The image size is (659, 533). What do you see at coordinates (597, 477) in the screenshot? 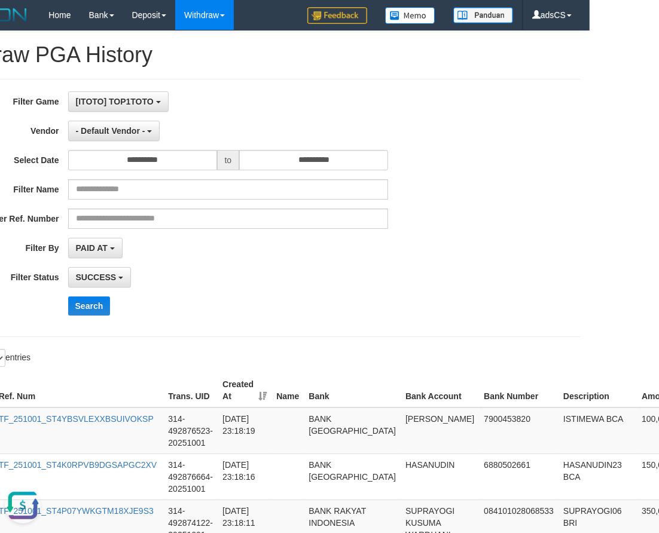
I see `td: HASANUDIN23 BCA` at bounding box center [597, 477].